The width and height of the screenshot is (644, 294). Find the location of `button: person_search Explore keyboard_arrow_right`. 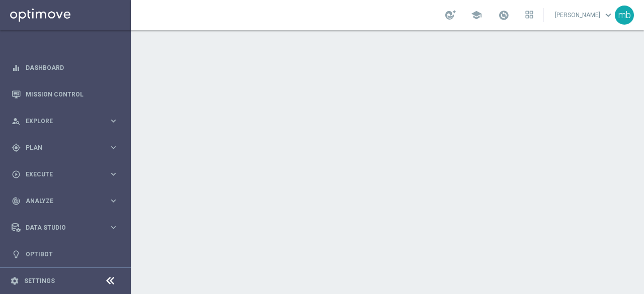

button: person_search Explore keyboard_arrow_right is located at coordinates (65, 121).